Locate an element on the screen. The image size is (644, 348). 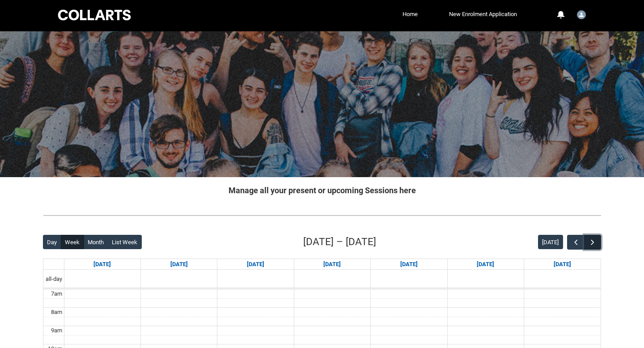
img: Student.ubond.20241175 is located at coordinates (581, 15).